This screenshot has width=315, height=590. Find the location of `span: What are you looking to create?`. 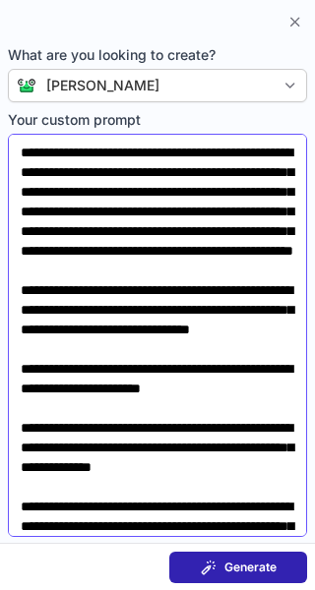

span: What are you looking to create? is located at coordinates (157, 55).